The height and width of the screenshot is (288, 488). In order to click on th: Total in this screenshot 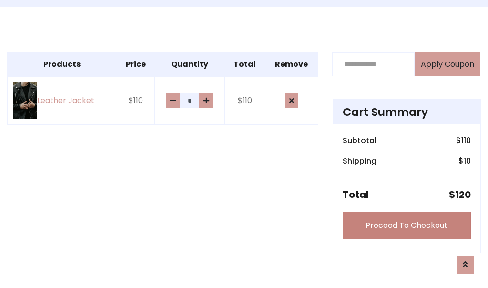, I will do `click(245, 64)`.